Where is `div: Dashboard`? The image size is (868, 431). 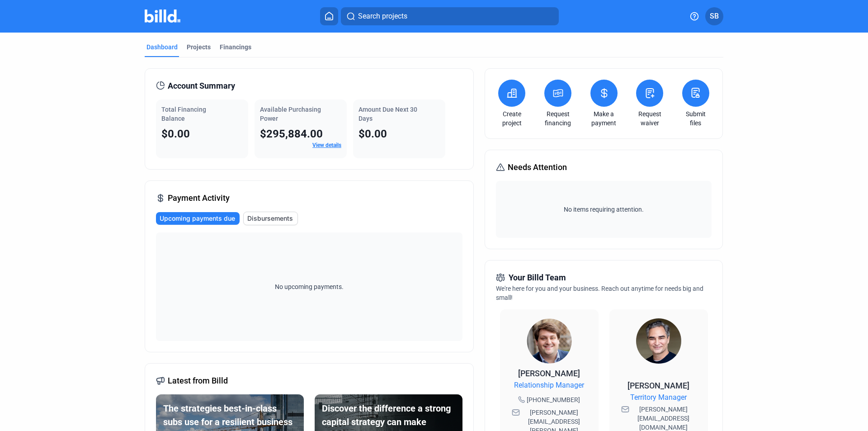 div: Dashboard is located at coordinates (162, 47).